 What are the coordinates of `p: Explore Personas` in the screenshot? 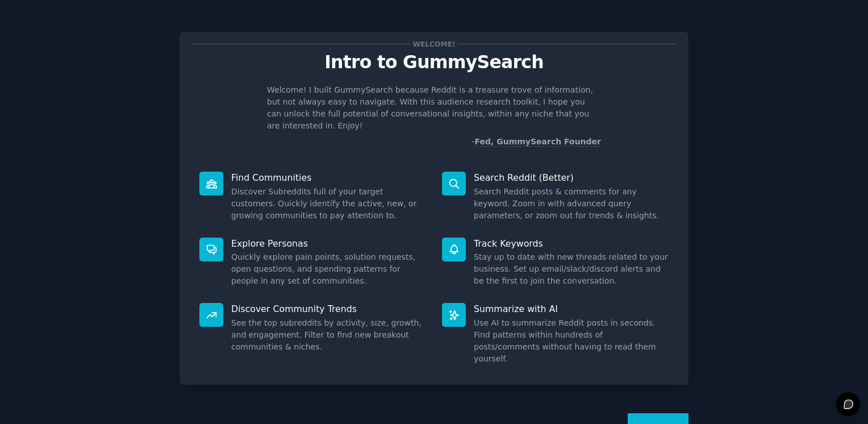 It's located at (328, 243).